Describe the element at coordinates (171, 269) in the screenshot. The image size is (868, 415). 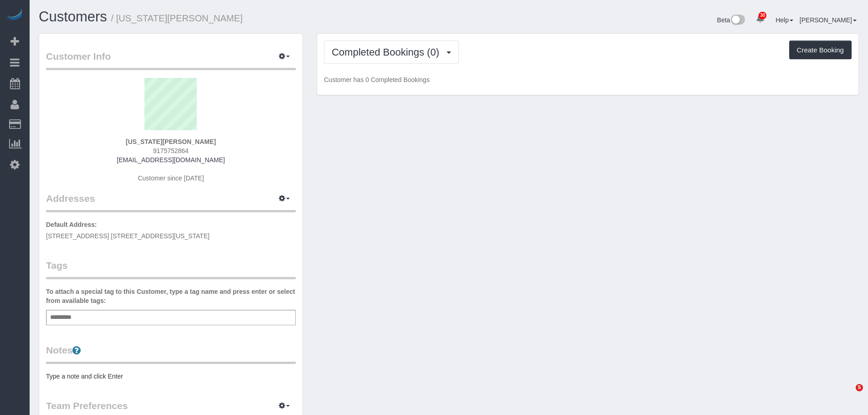
I see `legend: Tags` at that location.